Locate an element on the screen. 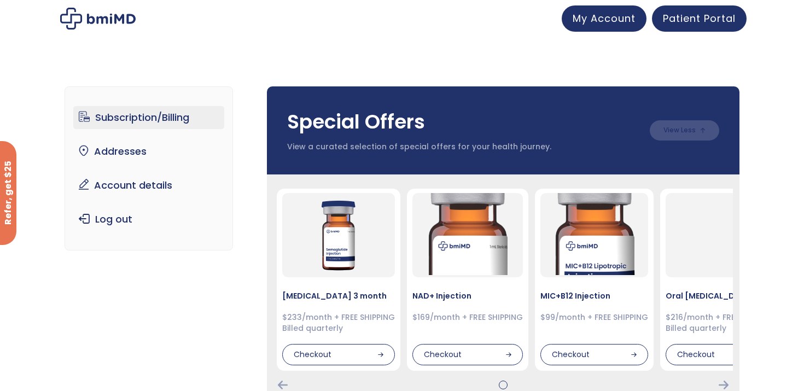 This screenshot has width=804, height=391. span: My Account is located at coordinates (604, 18).